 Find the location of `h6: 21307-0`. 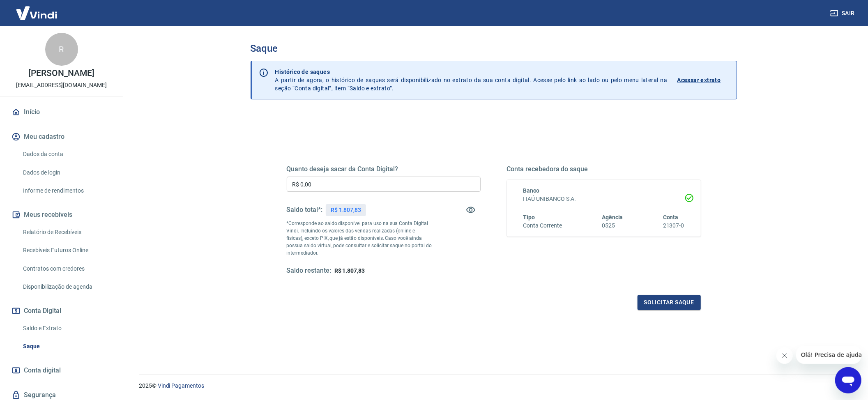

h6: 21307-0 is located at coordinates (674, 226).